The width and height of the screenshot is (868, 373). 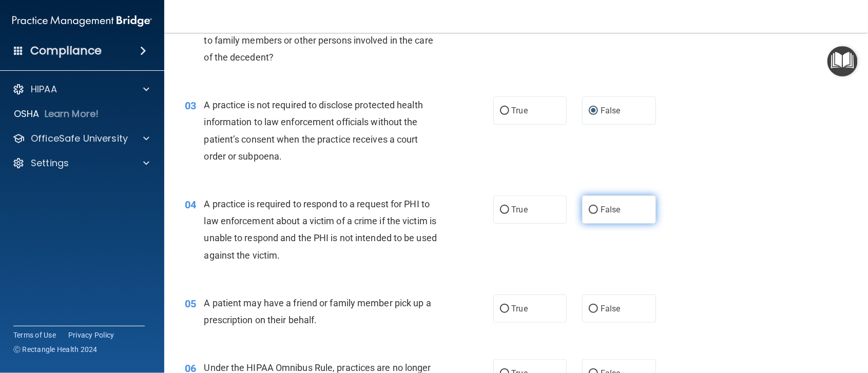 What do you see at coordinates (26, 114) in the screenshot?
I see `p: OSHA` at bounding box center [26, 114].